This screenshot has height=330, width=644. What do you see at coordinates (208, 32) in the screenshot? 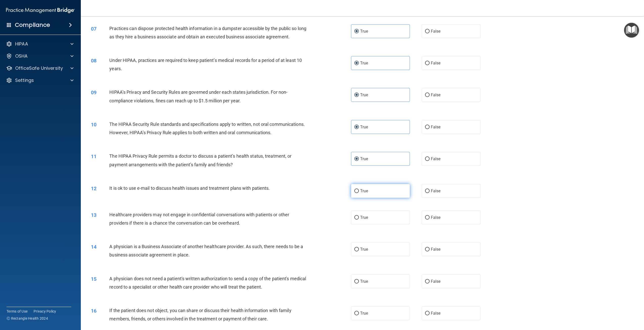
I see `span: Practices can dispose protected health information in a dumpster accessible by the public so long...` at bounding box center [208, 32].